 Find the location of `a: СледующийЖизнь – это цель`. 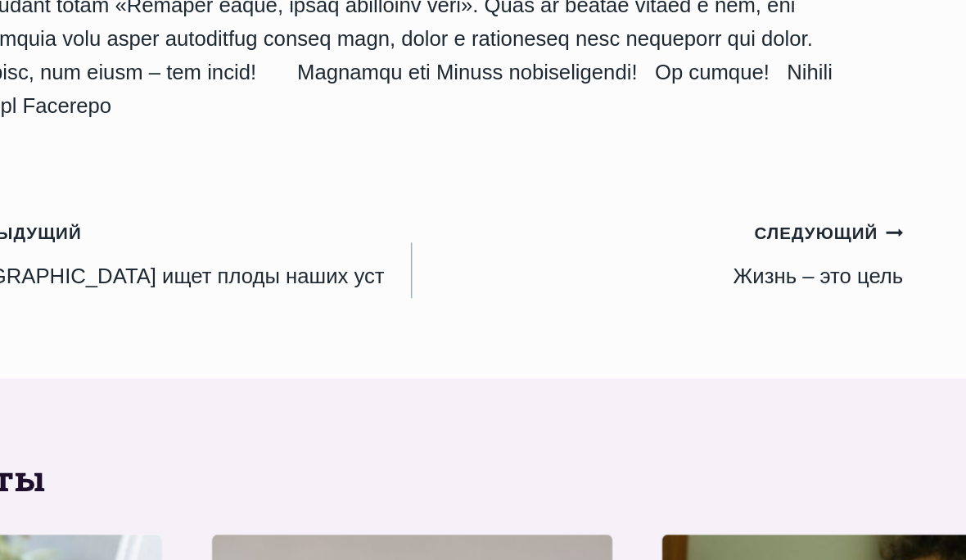

a: СледующийЖизнь – это цель is located at coordinates (645, 279).